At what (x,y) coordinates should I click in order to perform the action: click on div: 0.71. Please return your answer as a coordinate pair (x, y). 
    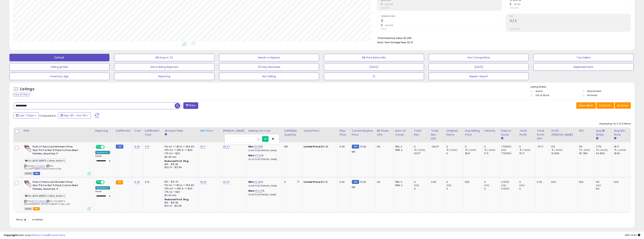
    Looking at the image, I should click on (492, 153).